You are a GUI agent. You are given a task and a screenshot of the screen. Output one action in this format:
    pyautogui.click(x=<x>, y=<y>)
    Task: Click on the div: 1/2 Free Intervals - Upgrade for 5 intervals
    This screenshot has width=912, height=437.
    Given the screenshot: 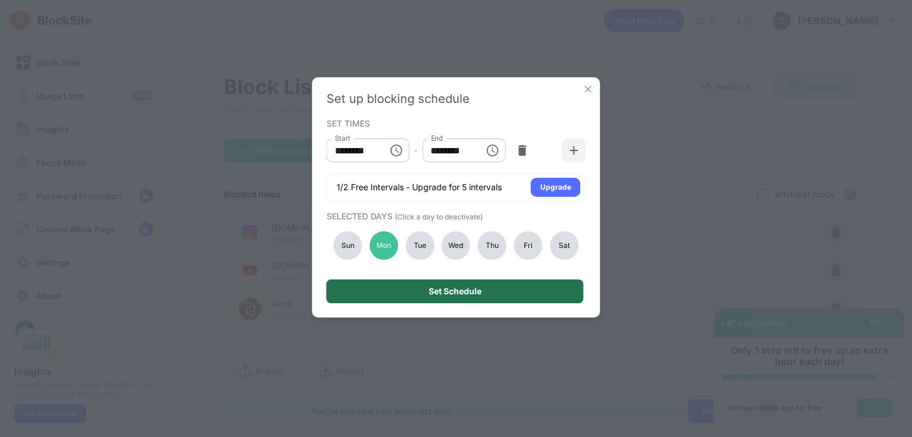 What is the action you would take?
    pyautogui.click(x=419, y=187)
    